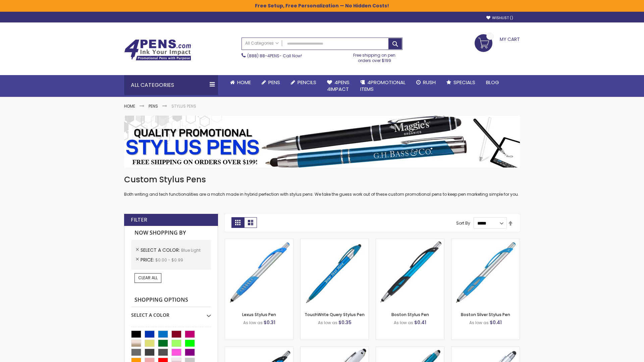 Image resolution: width=644 pixels, height=362 pixels. I want to click on span: Pens, so click(274, 82).